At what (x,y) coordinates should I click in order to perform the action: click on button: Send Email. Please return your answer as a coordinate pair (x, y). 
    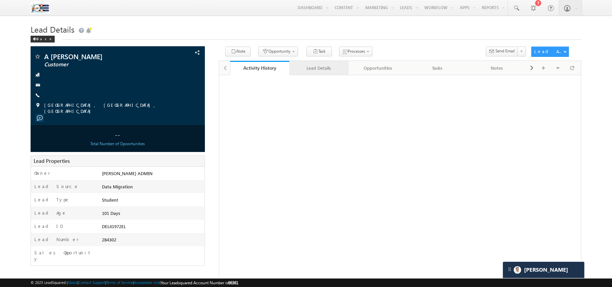
    Looking at the image, I should click on (502, 51).